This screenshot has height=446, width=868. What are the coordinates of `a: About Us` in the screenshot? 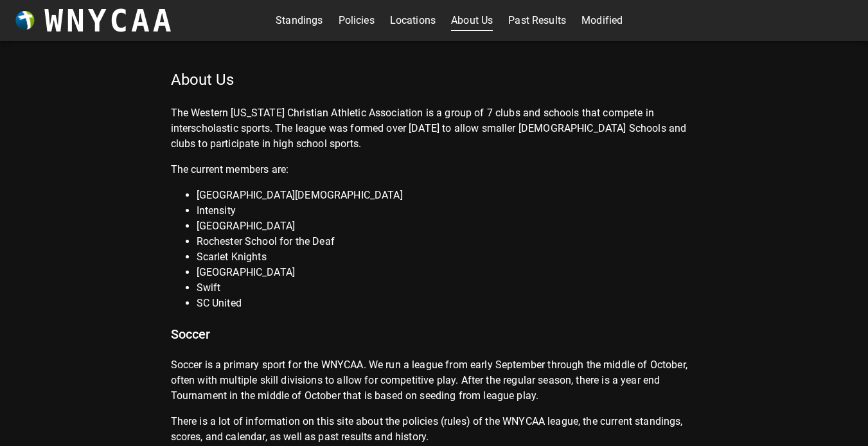 It's located at (471, 20).